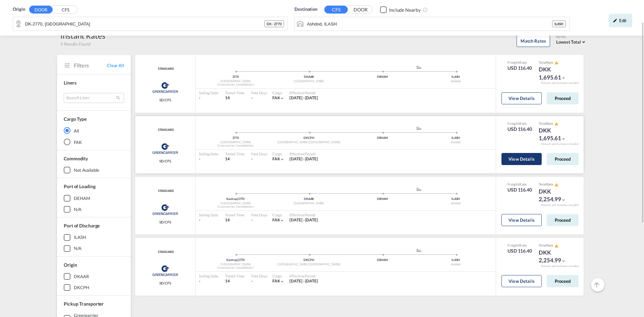  I want to click on span: Kastrup, so click(232, 259).